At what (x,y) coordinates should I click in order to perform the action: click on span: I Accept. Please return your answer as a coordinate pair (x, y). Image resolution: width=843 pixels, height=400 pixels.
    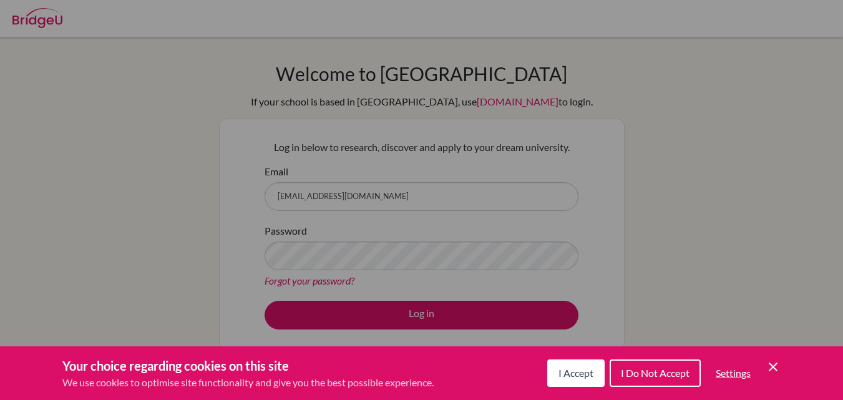
    Looking at the image, I should click on (576, 372).